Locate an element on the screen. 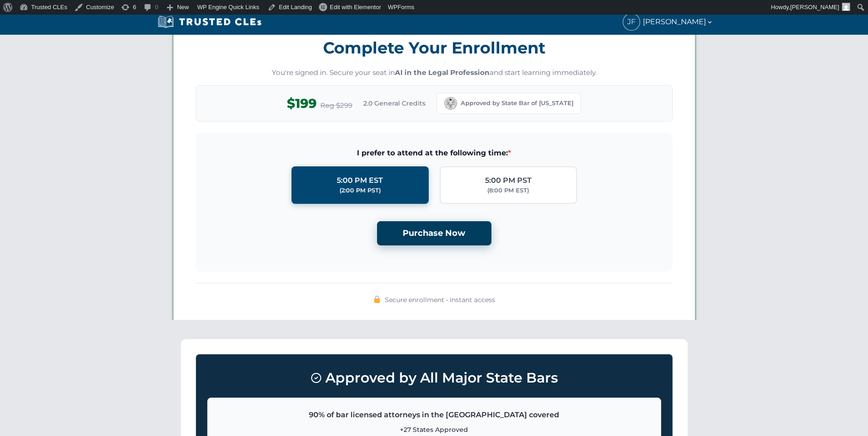  h3: Approved by All Major State Bars is located at coordinates (434, 378).